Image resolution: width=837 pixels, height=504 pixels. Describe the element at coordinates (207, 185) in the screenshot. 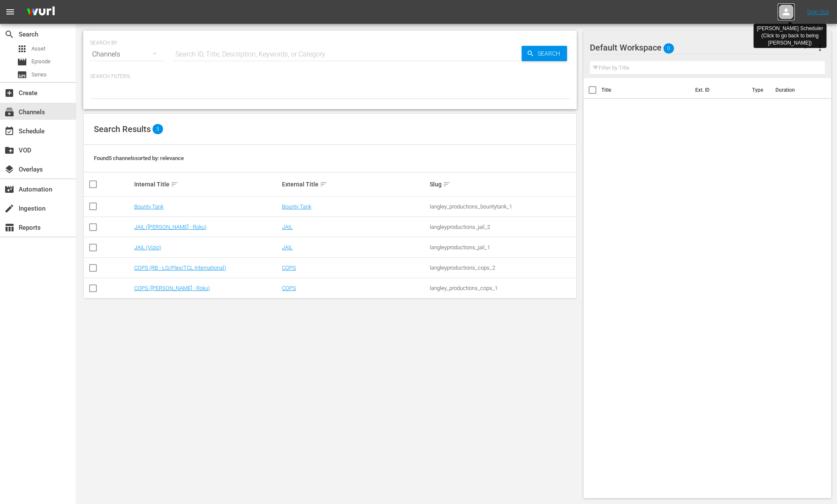

I see `div: Internal Title` at that location.